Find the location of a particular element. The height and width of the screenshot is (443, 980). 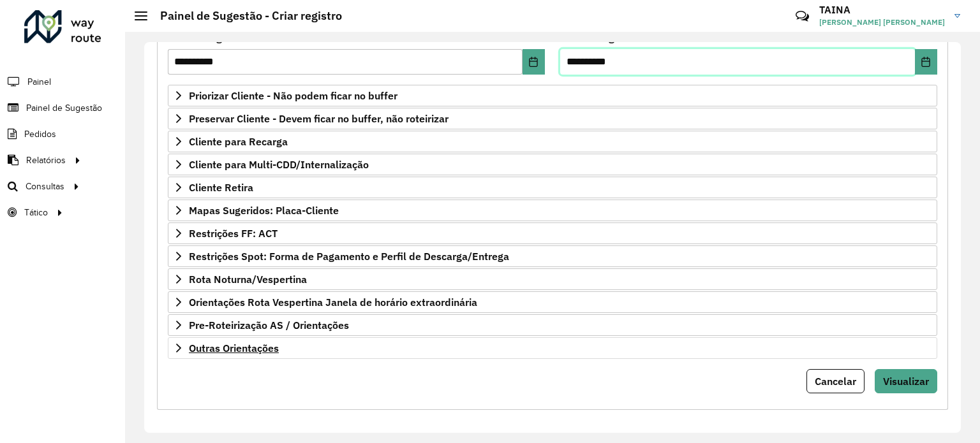

span: Preservar Cliente - Devem ficar no buffer, não roteirizar is located at coordinates (319, 119).